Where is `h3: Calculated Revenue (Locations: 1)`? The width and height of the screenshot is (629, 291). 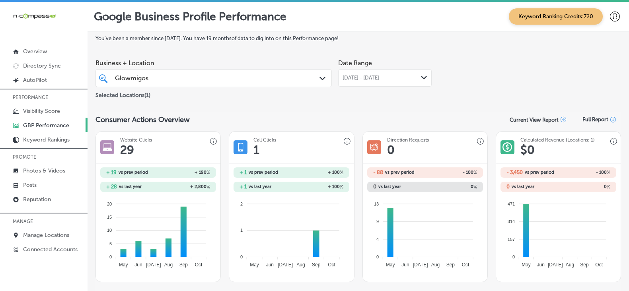
h3: Calculated Revenue (Locations: 1) is located at coordinates (557, 140).